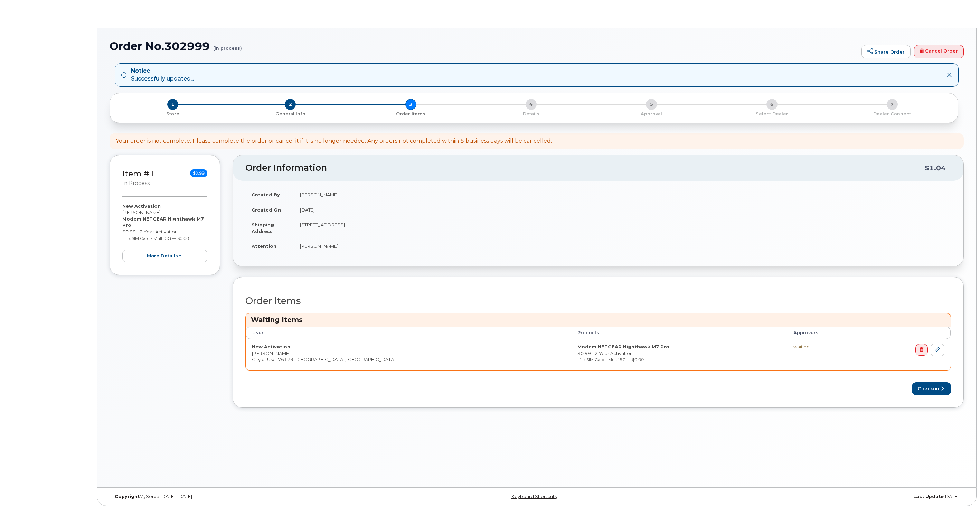 Image resolution: width=980 pixels, height=506 pixels. What do you see at coordinates (598, 320) in the screenshot?
I see `h3: Waiting Items` at bounding box center [598, 320].